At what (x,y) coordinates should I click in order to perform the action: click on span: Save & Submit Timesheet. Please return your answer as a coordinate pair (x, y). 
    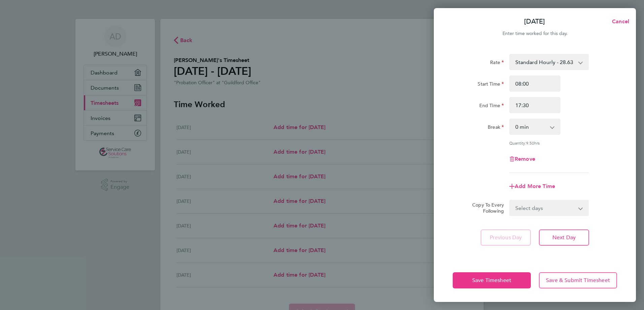
    Looking at the image, I should click on (578, 281).